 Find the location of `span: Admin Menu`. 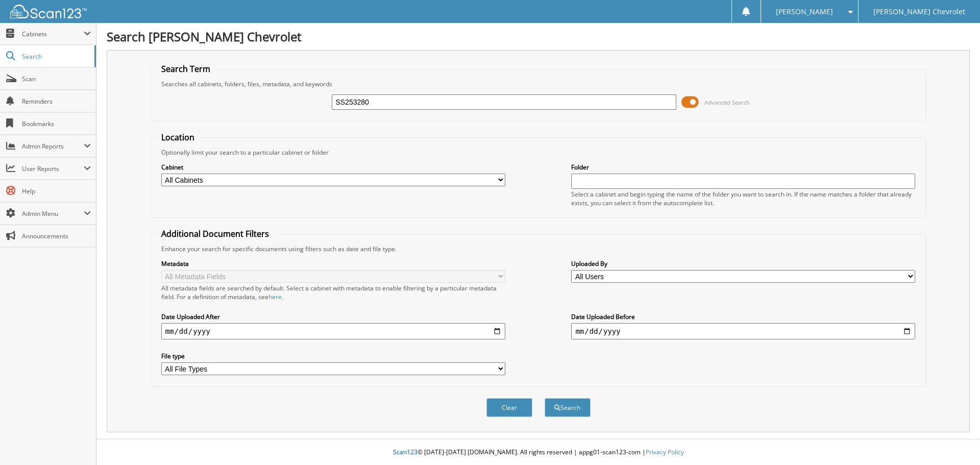

span: Admin Menu is located at coordinates (52, 213).